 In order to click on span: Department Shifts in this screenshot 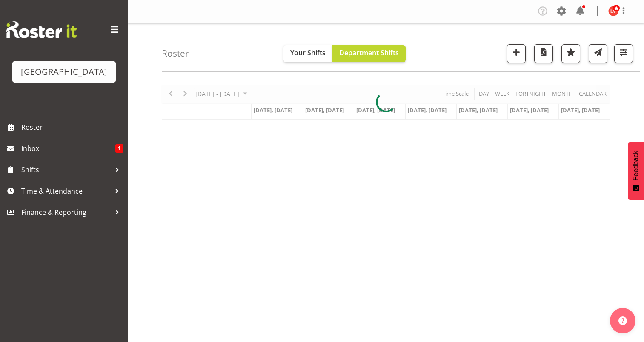, I will do `click(369, 53)`.